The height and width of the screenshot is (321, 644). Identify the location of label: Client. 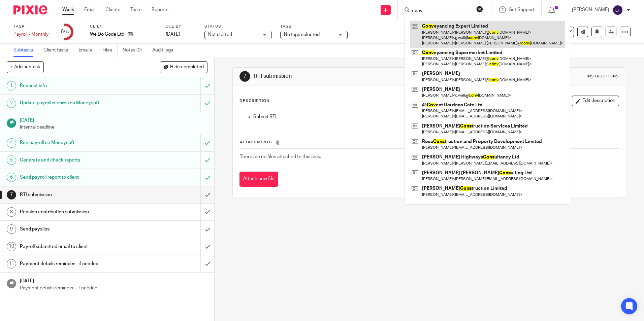
(124, 27).